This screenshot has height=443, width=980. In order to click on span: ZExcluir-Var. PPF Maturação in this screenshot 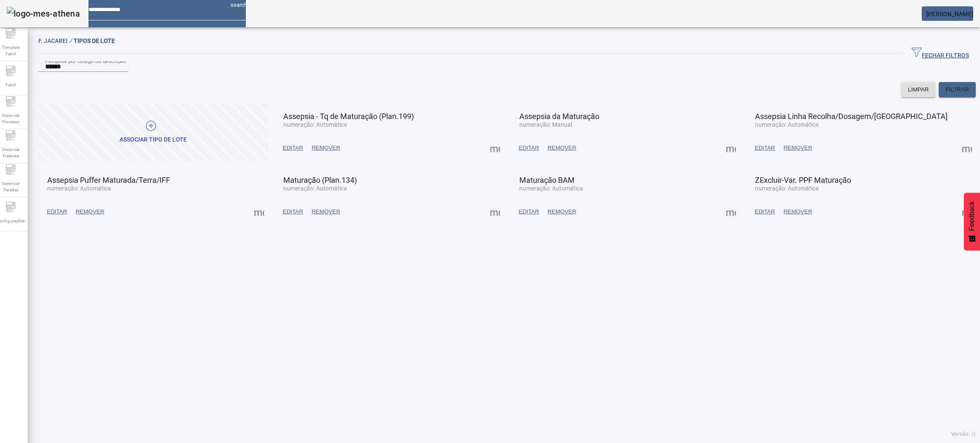, I will do `click(803, 180)`.